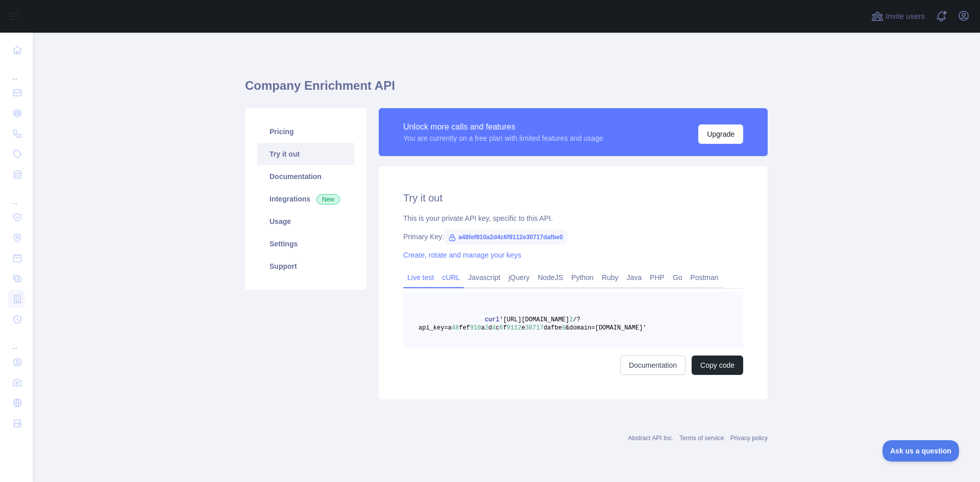  Describe the element at coordinates (503, 127) in the screenshot. I see `div: Unlock more calls and features` at that location.